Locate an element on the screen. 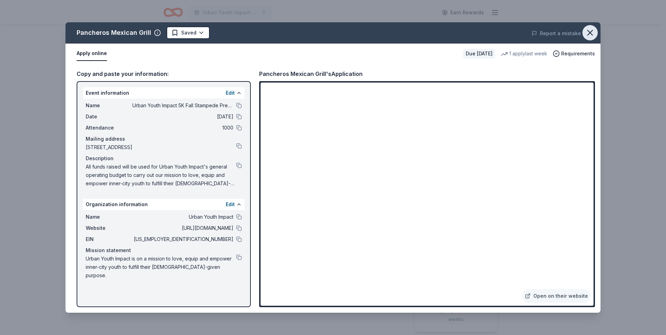 This screenshot has width=666, height=335. div: Mission statement is located at coordinates (164, 250).